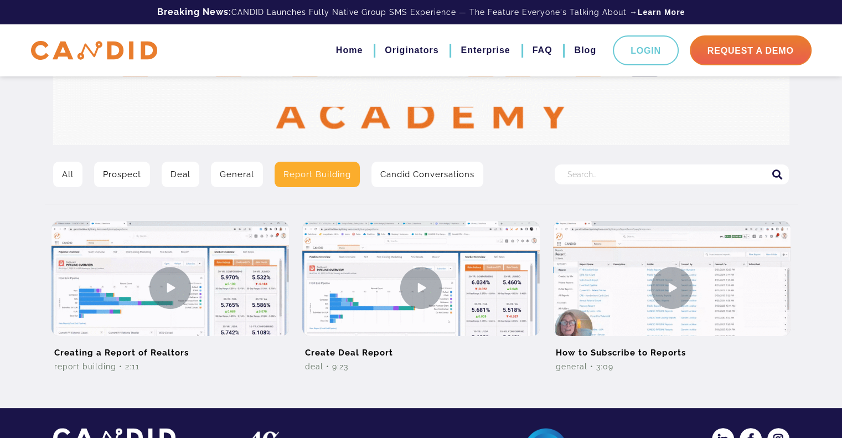 This screenshot has width=842, height=438. I want to click on a: Blog, so click(585, 50).